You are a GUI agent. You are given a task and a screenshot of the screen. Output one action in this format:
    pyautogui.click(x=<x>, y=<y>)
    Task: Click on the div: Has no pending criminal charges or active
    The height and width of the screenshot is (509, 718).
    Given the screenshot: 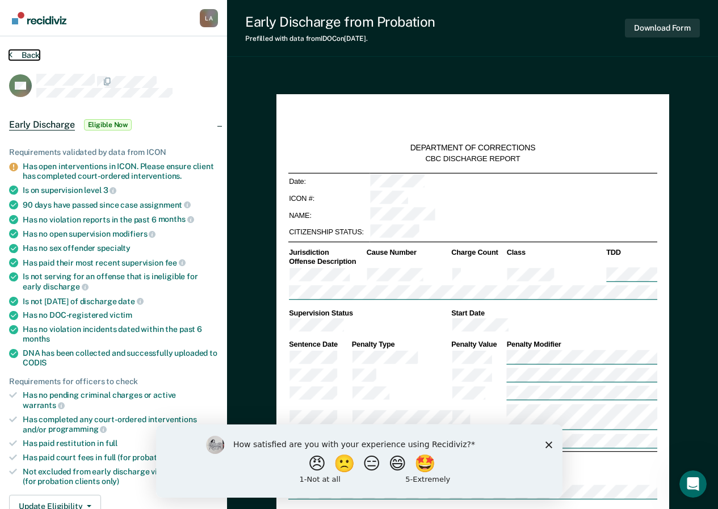 What is the action you would take?
    pyautogui.click(x=120, y=400)
    